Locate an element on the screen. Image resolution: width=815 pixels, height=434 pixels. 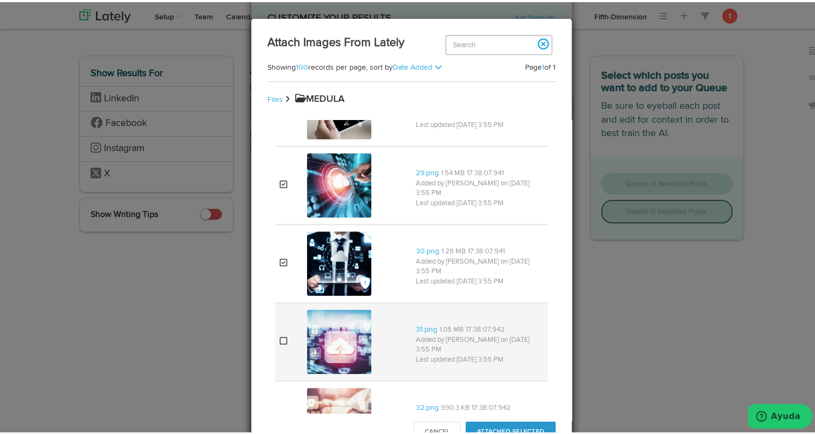
h3: Attach Images From Lately is located at coordinates (412, 41).